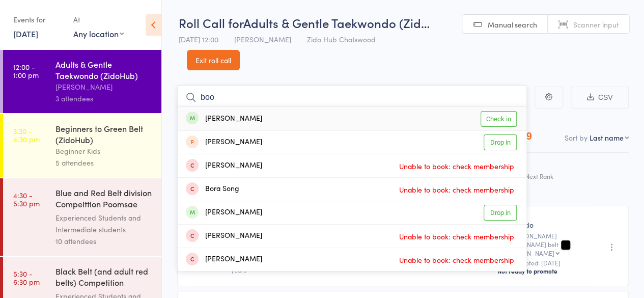  I want to click on div: Blue and Red Belt division Compeittion Poomsae (Zi..., so click(104, 200).